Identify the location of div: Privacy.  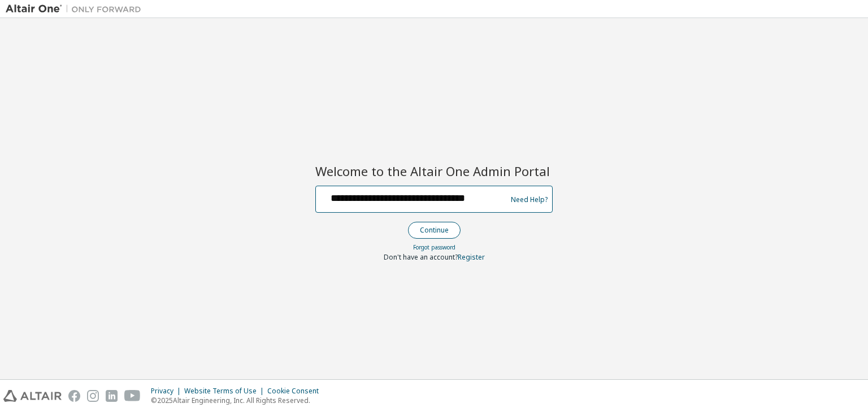
(167, 391).